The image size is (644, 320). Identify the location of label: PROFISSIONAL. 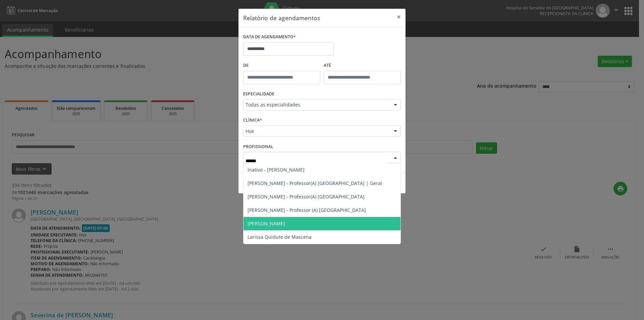
(258, 146).